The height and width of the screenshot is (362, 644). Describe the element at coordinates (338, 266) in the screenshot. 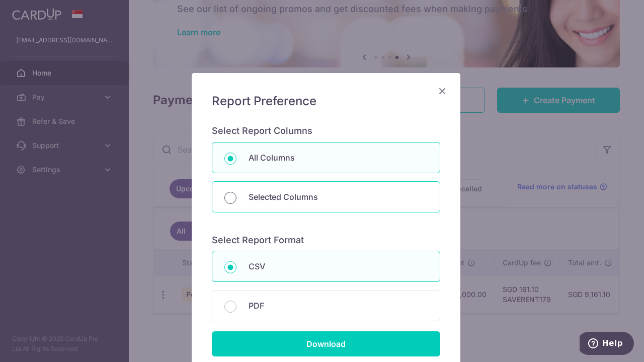

I see `p: CSV` at that location.